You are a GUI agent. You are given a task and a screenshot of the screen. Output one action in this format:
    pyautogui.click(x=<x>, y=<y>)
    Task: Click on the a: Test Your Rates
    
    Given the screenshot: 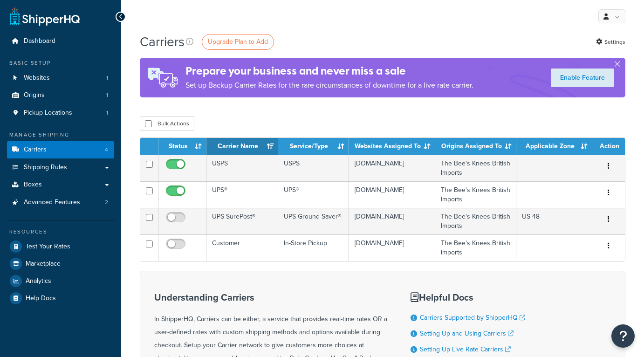 What is the action you would take?
    pyautogui.click(x=60, y=246)
    